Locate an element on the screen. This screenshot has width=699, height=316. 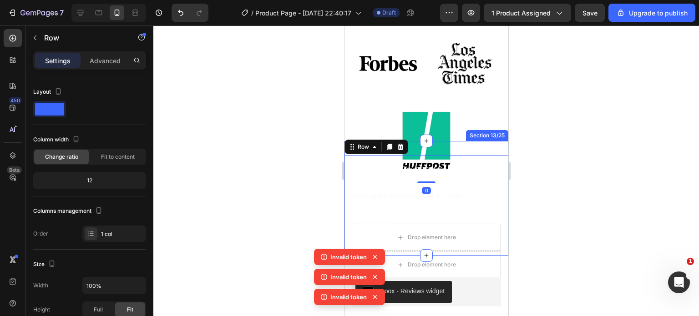
button: <p>Watch now</p> is located at coordinates (39, 197).